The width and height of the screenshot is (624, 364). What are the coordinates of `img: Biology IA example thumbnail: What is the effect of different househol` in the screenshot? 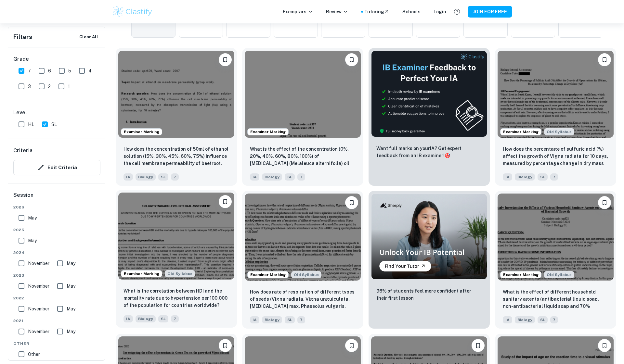 It's located at (555, 237).